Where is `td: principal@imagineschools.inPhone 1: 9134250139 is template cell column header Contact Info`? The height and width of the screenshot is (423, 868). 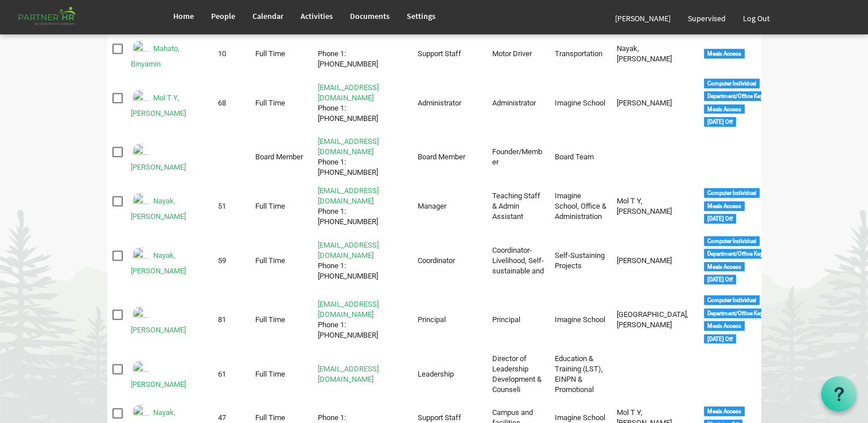 td: principal@imagineschools.inPhone 1: 9134250139 is template cell column header Contact Info is located at coordinates (362, 319).